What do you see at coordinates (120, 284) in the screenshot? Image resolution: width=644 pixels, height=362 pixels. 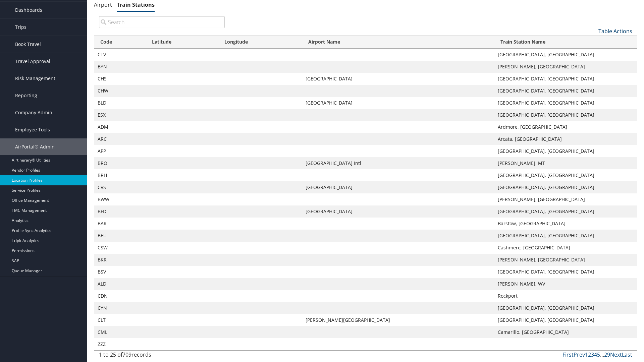 I see `td: ALD` at bounding box center [120, 284].